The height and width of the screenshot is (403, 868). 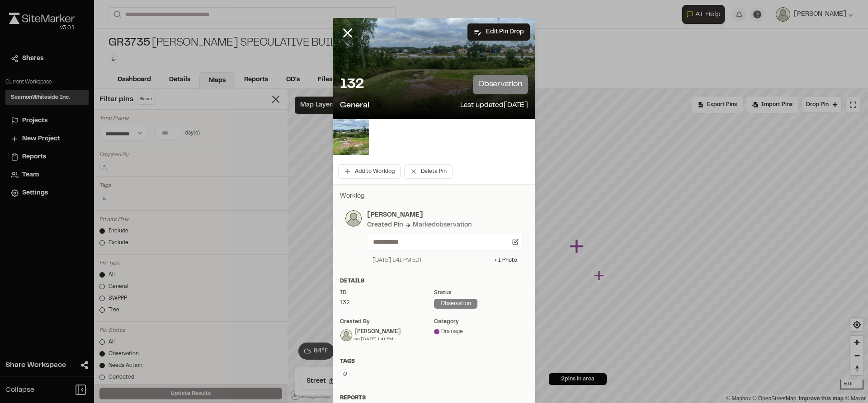 I want to click on div: Details, so click(x=434, y=281).